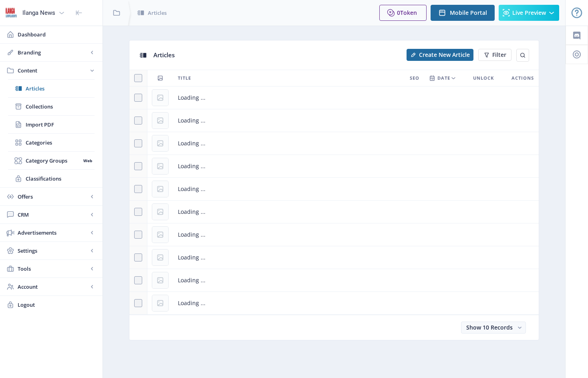 This screenshot has width=588, height=378. What do you see at coordinates (468, 13) in the screenshot?
I see `span: Mobile Portal` at bounding box center [468, 13].